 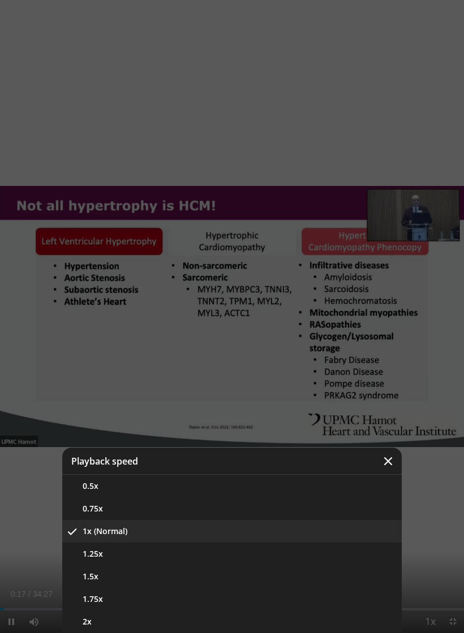 I want to click on button: 1x (Normal), so click(x=232, y=532).